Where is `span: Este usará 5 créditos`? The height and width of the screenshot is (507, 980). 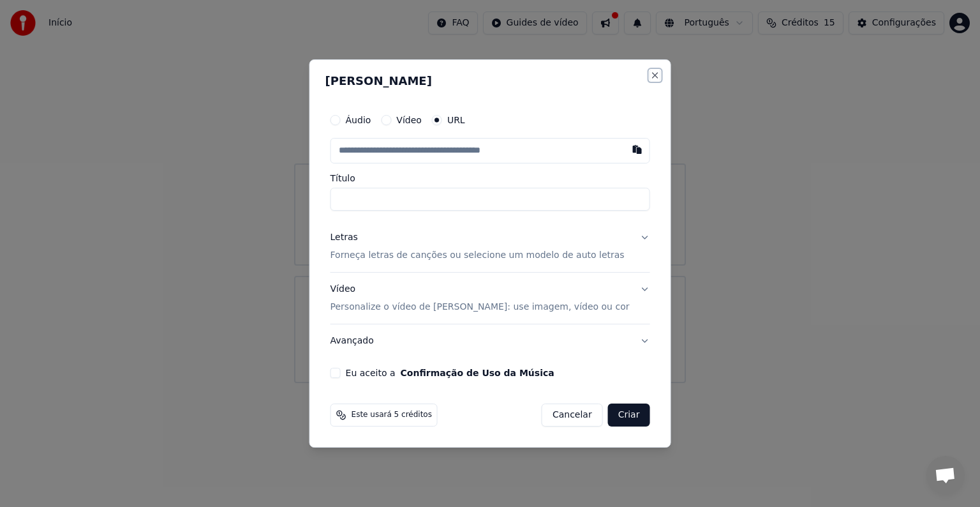 span: Este usará 5 créditos is located at coordinates (392, 415).